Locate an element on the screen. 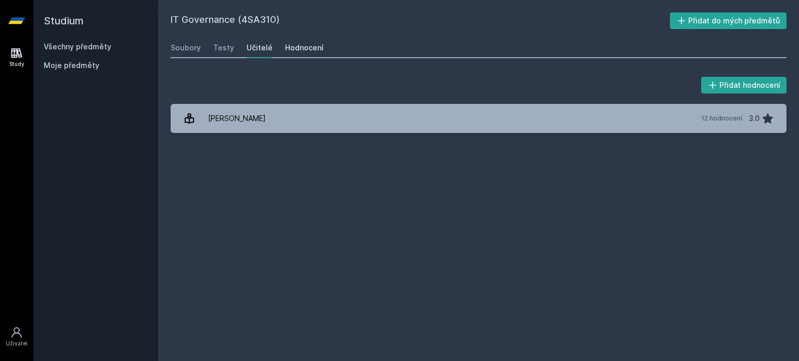 This screenshot has width=799, height=361. a: Hodnocení is located at coordinates (304, 48).